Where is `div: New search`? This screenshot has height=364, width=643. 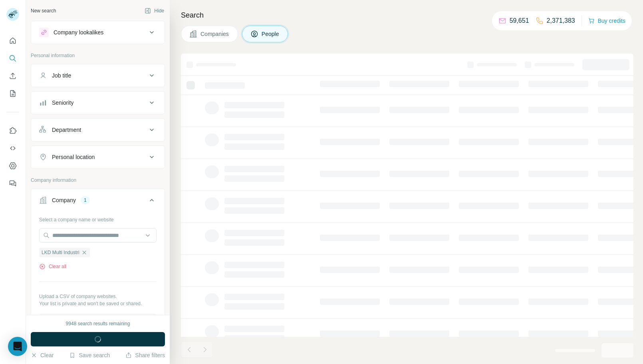 div: New search is located at coordinates (43, 11).